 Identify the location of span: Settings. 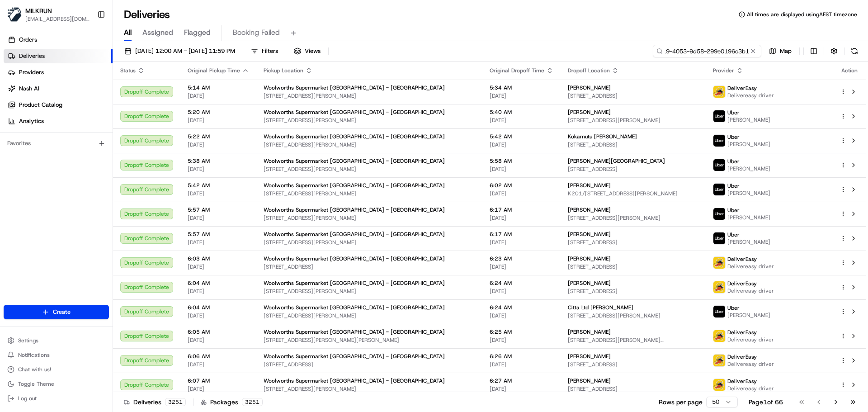
(28, 341).